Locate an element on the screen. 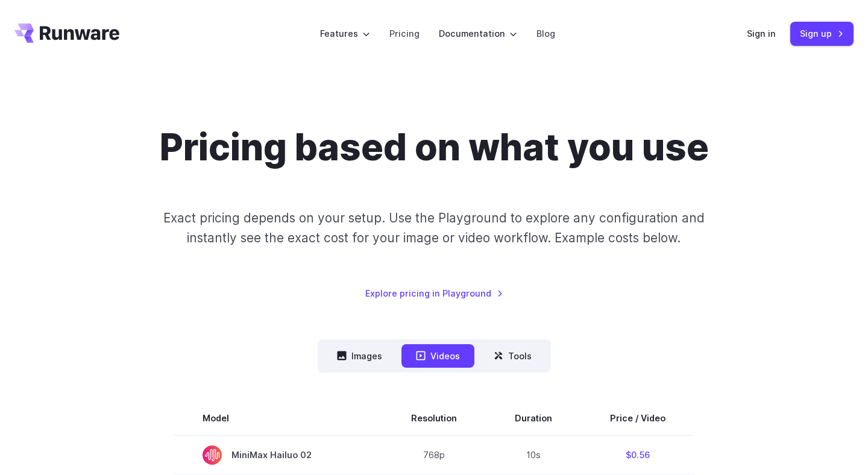 This screenshot has width=868, height=475. th: Model is located at coordinates (278, 418).